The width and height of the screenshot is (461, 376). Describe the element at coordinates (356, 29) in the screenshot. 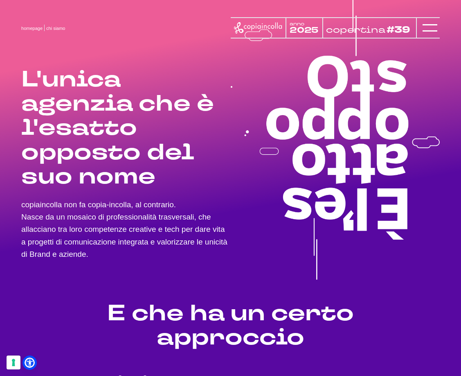

I see `tspan: copertina` at that location.